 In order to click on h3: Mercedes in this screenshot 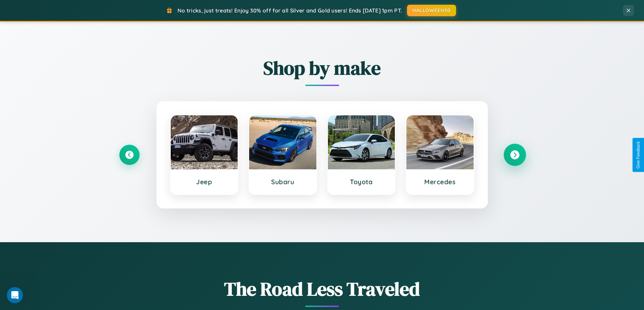, I will do `click(440, 182)`.